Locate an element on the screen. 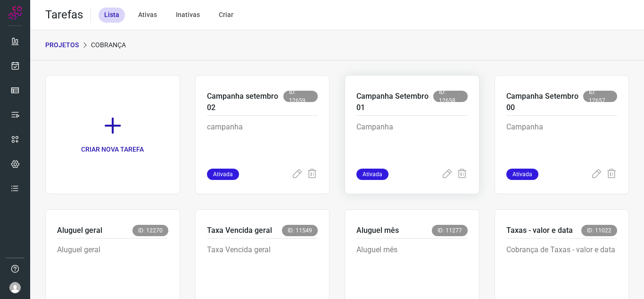 This screenshot has width=644, height=299. p: Taxas - valor e data is located at coordinates (540, 230).